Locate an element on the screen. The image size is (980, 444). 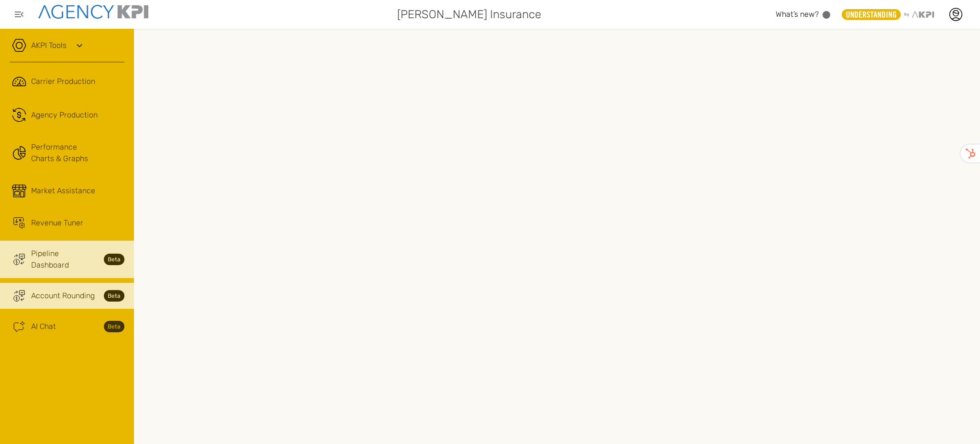
span: Agency Production is located at coordinates (64, 115).